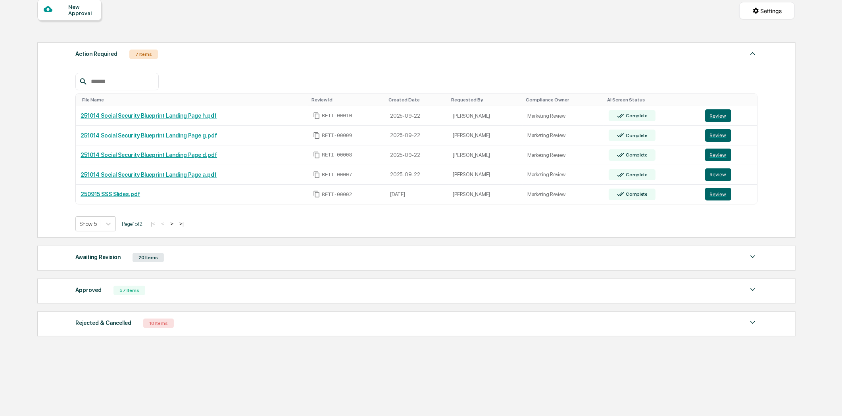 This screenshot has width=842, height=416. What do you see at coordinates (88, 290) in the screenshot?
I see `div: Approved` at bounding box center [88, 290].